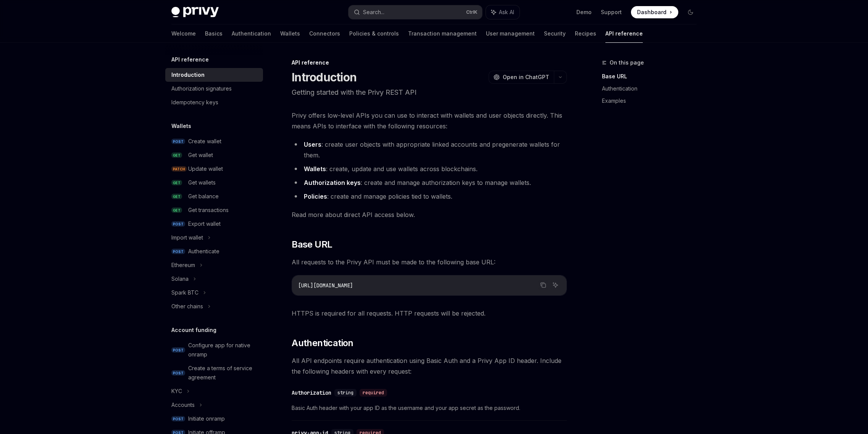 This screenshot has height=434, width=868. What do you see at coordinates (651, 13) in the screenshot?
I see `span: Dashboard` at bounding box center [651, 13].